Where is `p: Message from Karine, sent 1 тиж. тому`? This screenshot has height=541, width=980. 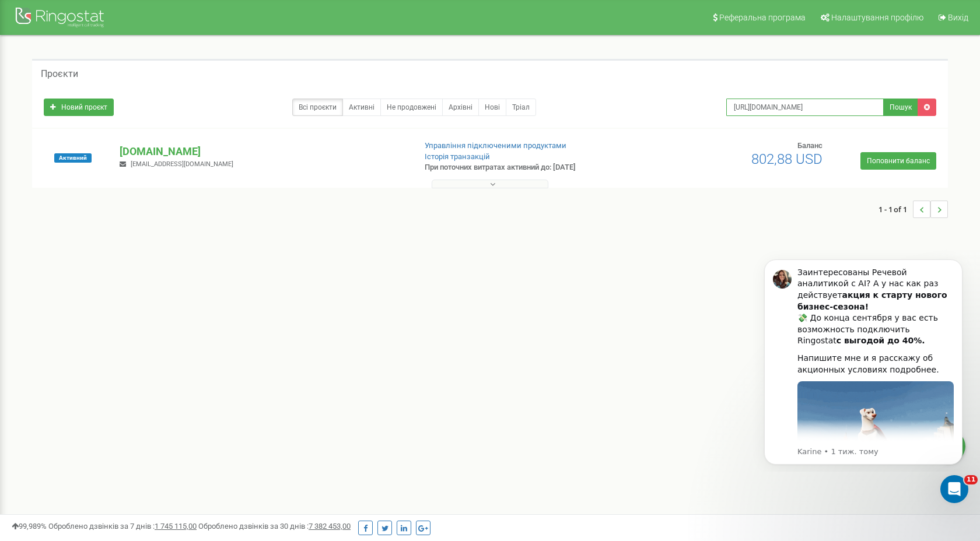
p: Message from Karine, sent 1 тиж. тому is located at coordinates (129, 203).